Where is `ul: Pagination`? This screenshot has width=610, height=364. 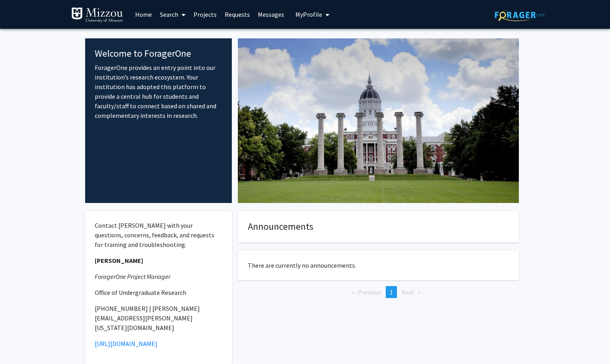
ul: Pagination is located at coordinates (378, 292).